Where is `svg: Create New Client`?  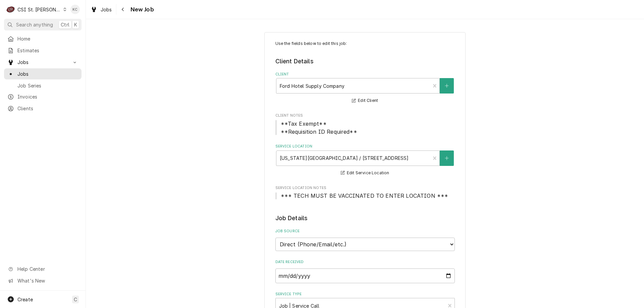 svg: Create New Client is located at coordinates (447, 85).